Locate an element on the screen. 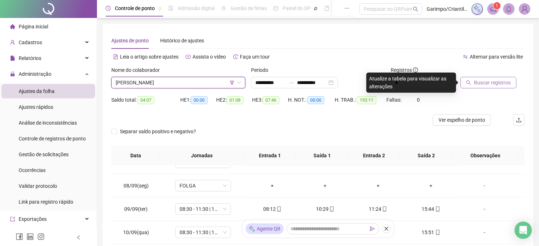  span: 04:07 is located at coordinates (146, 100).